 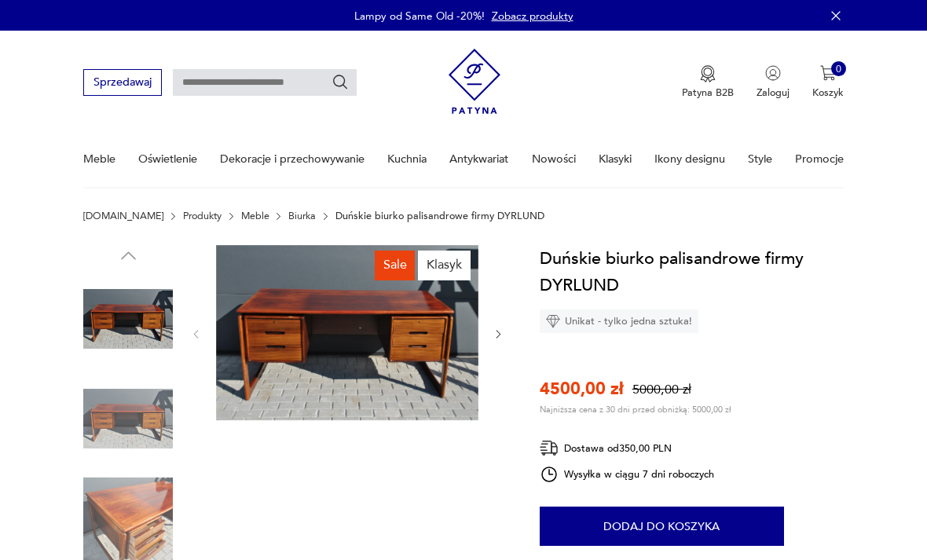 I want to click on button: Szukaj, so click(x=340, y=82).